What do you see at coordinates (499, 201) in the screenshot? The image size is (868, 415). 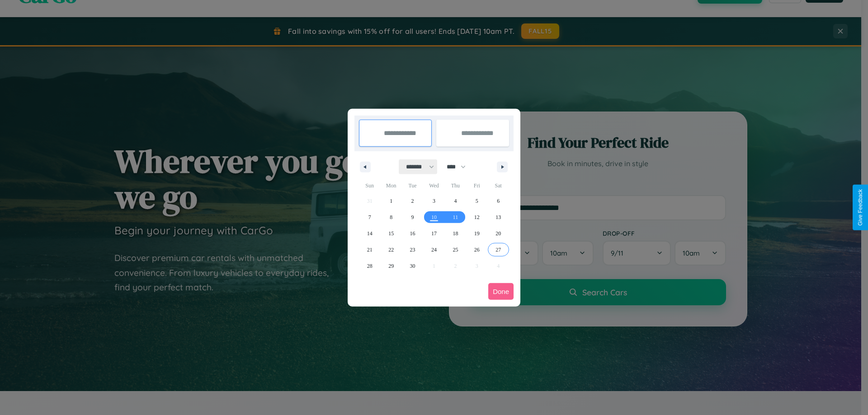 I see `span: 6` at bounding box center [499, 201].